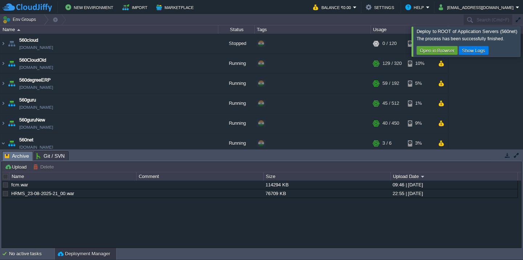 The height and width of the screenshot is (260, 523). I want to click on button: Delete, so click(44, 167).